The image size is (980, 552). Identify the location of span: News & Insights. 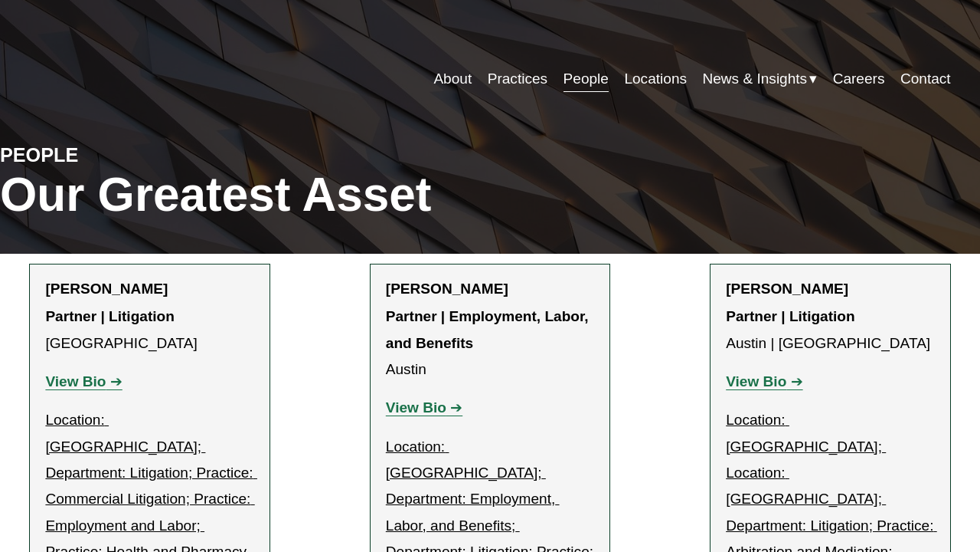
(754, 79).